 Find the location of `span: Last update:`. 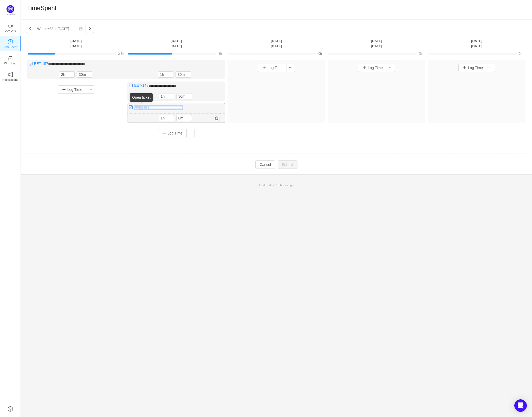

span: Last update: is located at coordinates (276, 185).